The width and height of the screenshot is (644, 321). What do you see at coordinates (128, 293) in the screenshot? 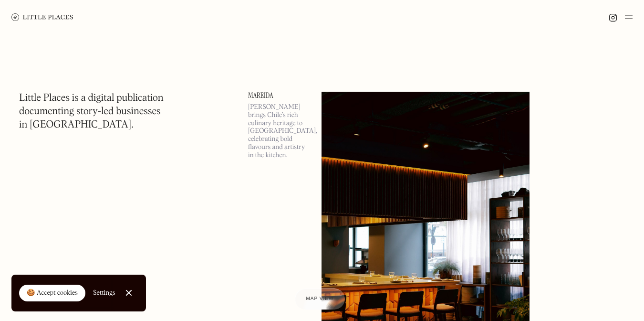
I see `div: Close Cookie Popup` at bounding box center [128, 293].